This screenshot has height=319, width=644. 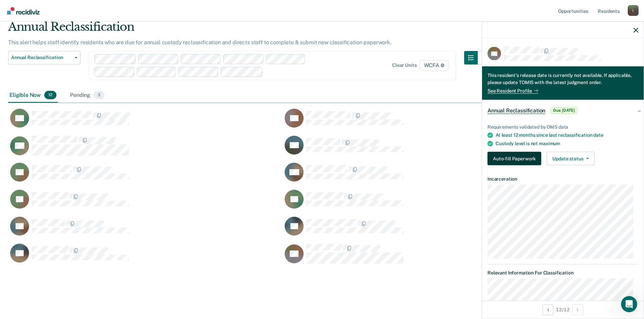 What do you see at coordinates (566, 135) in the screenshot?
I see `div: At least 12 months since last reclassification` at bounding box center [566, 135].